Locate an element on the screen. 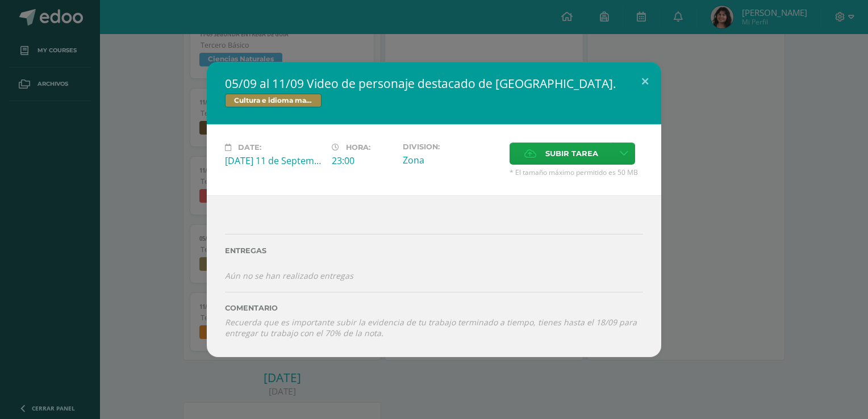 Image resolution: width=868 pixels, height=419 pixels. label: Division: is located at coordinates (452, 147).